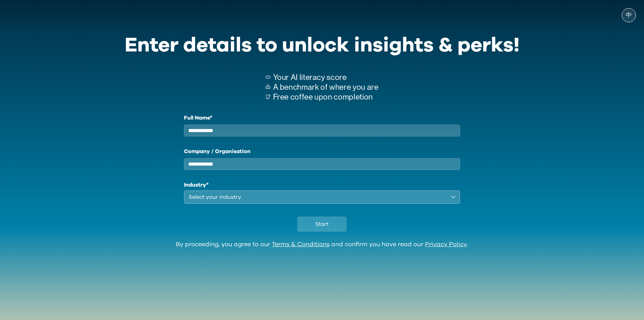 The image size is (644, 320). Describe the element at coordinates (322, 46) in the screenshot. I see `div: Enter details to unlock insights & perks!` at that location.